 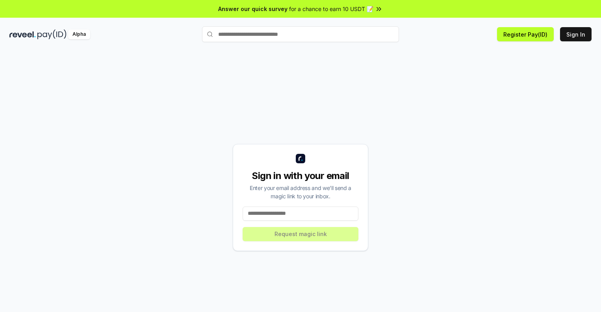 I want to click on span: Answer our quick survey, so click(x=253, y=9).